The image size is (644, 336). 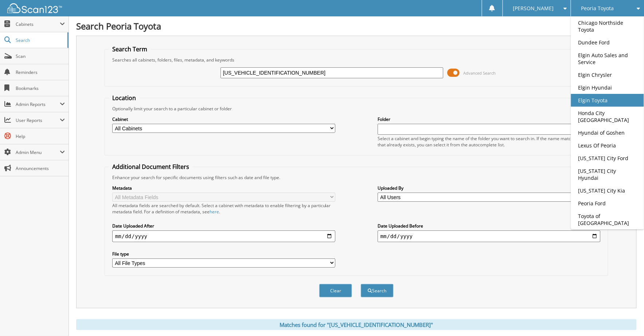 I want to click on span: Advanced Search, so click(x=480, y=73).